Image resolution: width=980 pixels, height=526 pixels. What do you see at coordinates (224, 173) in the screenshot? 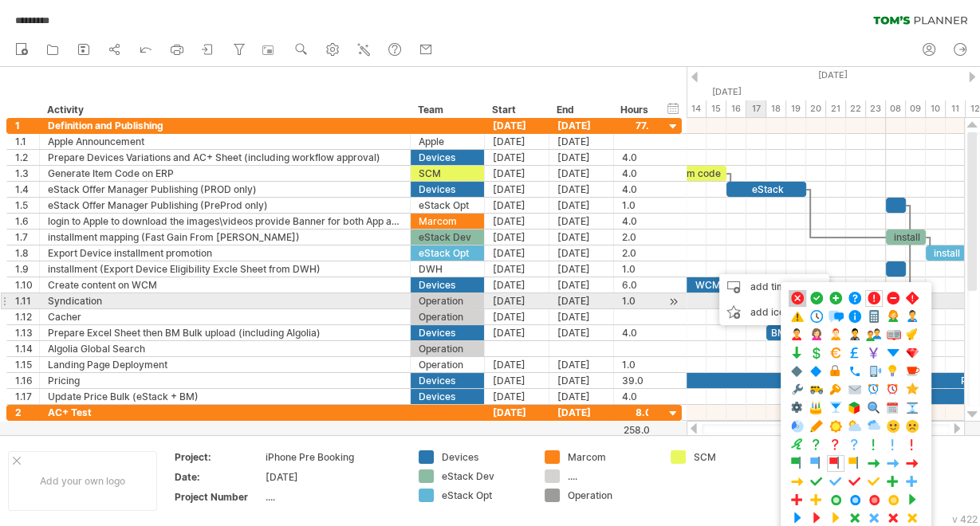
I see `div: Generate Item Code on ERP` at bounding box center [224, 173].